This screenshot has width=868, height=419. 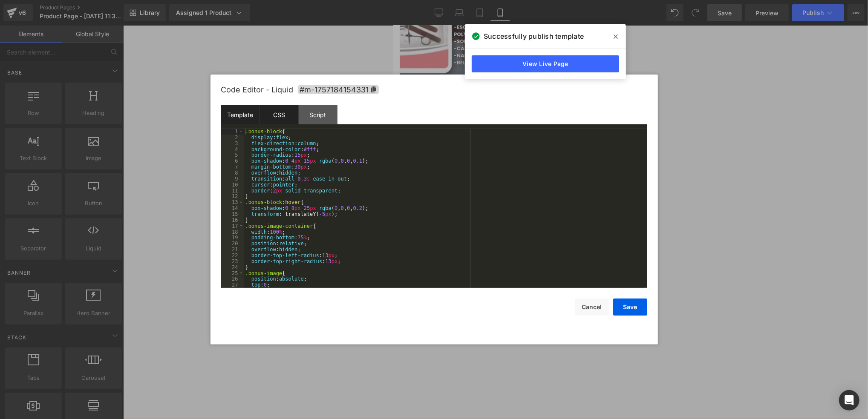 What do you see at coordinates (232, 178) in the screenshot?
I see `div: 9` at bounding box center [232, 178].